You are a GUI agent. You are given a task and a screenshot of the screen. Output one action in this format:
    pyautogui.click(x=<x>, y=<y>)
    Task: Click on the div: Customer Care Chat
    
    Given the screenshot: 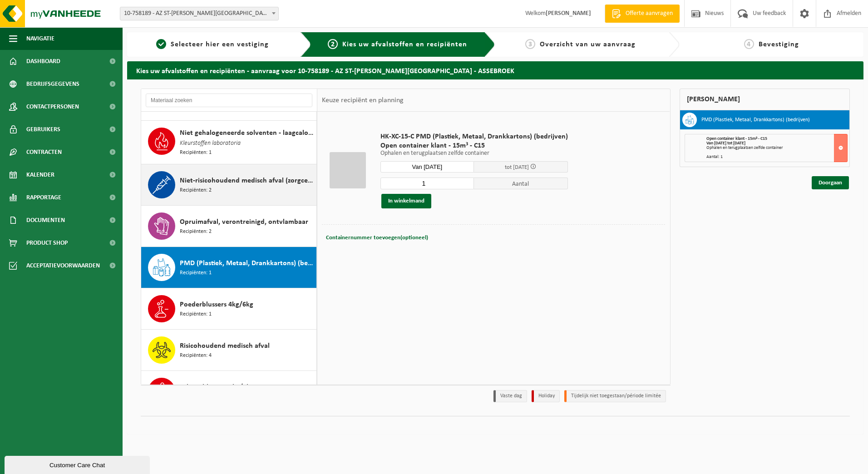 What is the action you would take?
    pyautogui.click(x=72, y=11)
    